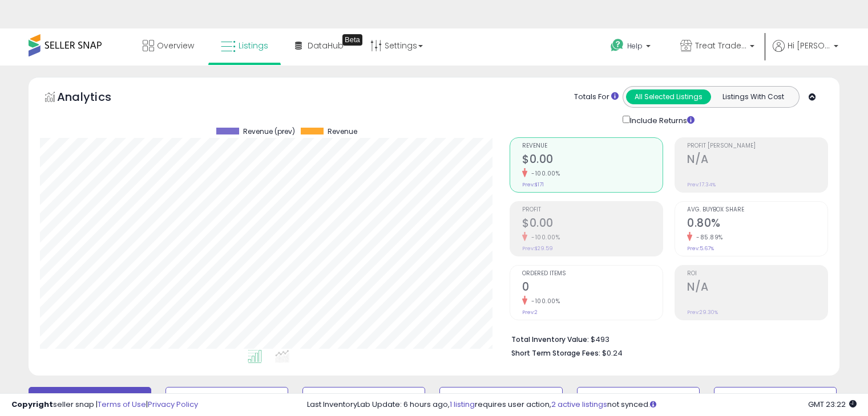  Describe the element at coordinates (753, 97) in the screenshot. I see `button: Listings With Cost` at that location.